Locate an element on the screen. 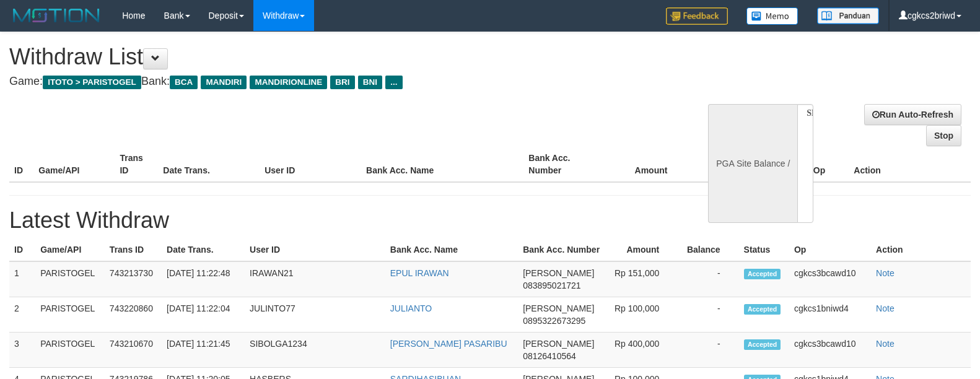 This screenshot has width=980, height=379. td: 1 is located at coordinates (23, 279).